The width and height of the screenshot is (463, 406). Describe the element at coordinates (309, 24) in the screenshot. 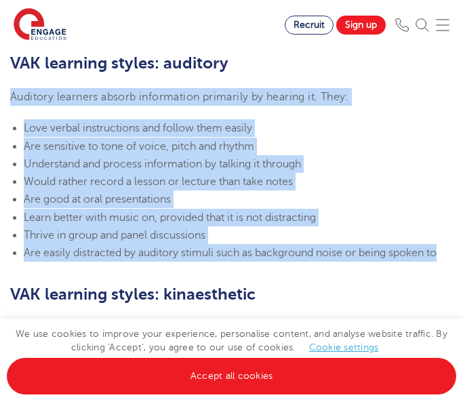

I see `span: Recruit` at that location.